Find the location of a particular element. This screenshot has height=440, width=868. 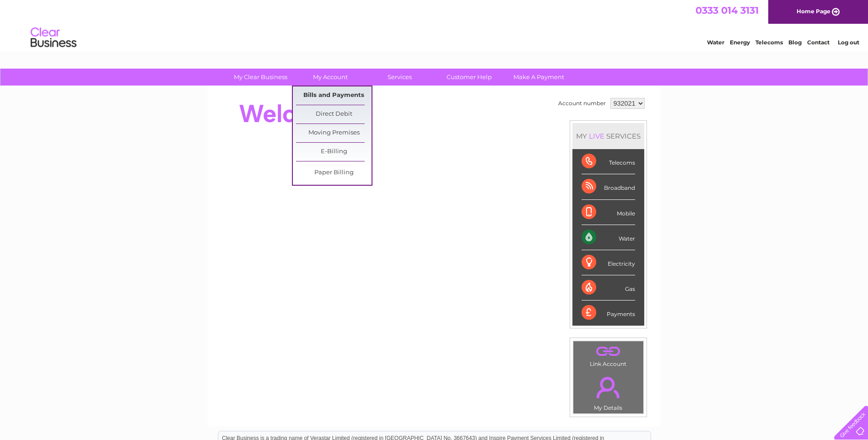

a: Log out is located at coordinates (849, 42).